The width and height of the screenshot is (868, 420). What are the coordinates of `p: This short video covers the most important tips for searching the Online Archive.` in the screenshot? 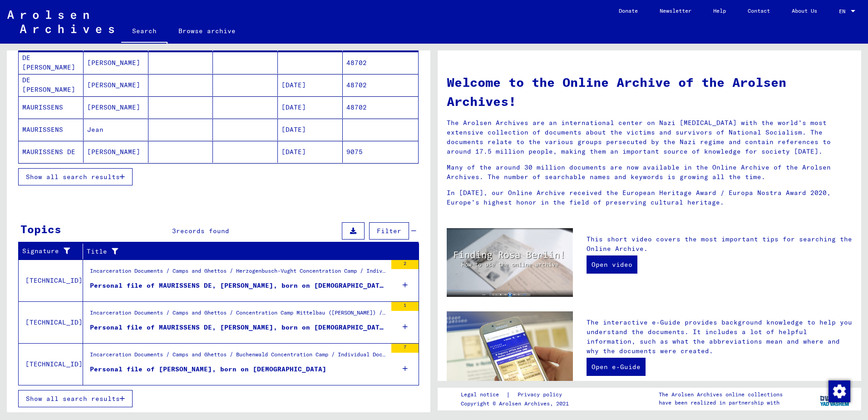 It's located at (719, 244).